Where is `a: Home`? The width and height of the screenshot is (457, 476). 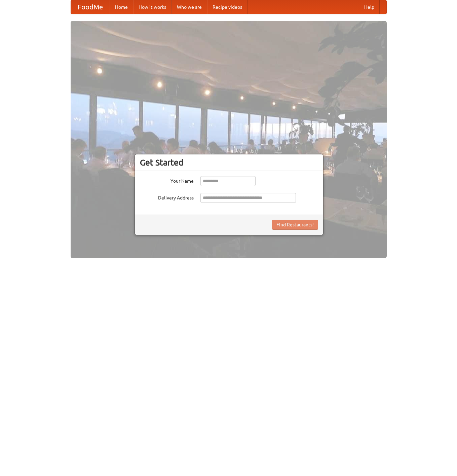 a: Home is located at coordinates (121, 7).